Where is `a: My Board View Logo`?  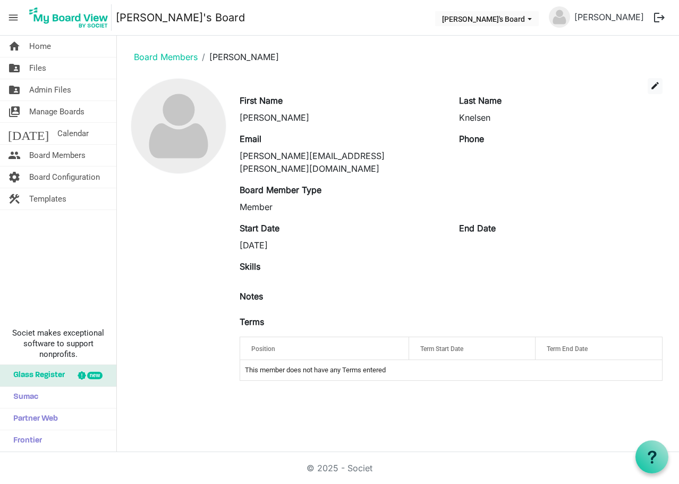
a: My Board View Logo is located at coordinates (71, 18).